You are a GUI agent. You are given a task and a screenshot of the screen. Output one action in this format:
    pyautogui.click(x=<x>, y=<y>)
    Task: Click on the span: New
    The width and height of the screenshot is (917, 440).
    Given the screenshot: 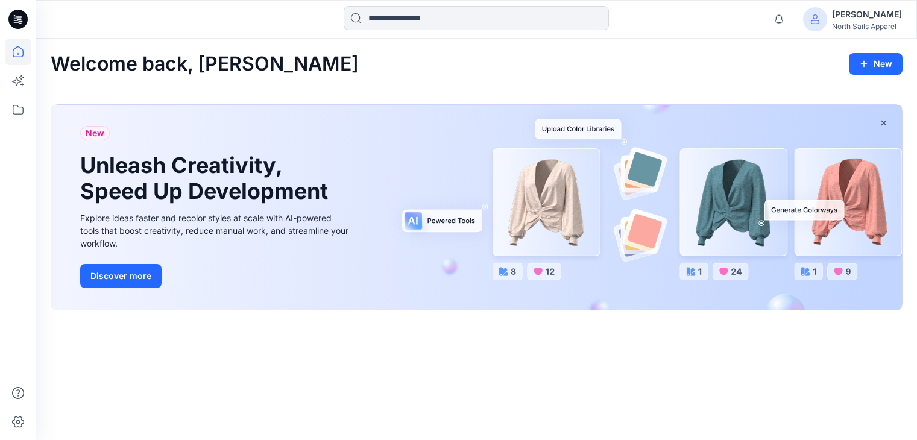 What is the action you would take?
    pyautogui.click(x=95, y=133)
    